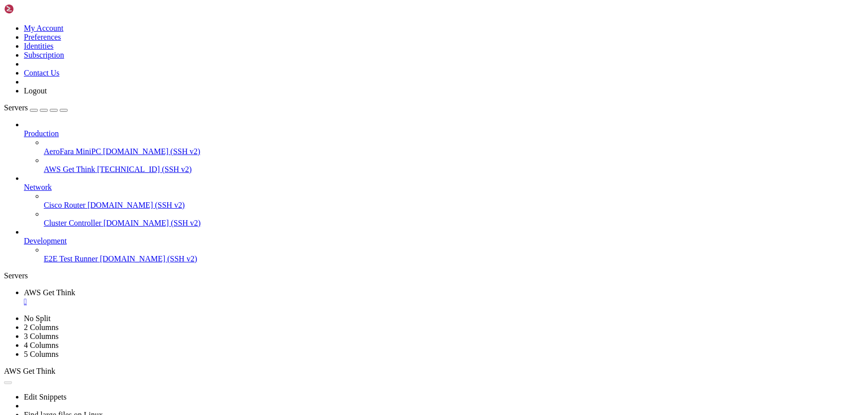 Image resolution: width=868 pixels, height=415 pixels. What do you see at coordinates (41, 354) in the screenshot?
I see `a: 5 Columns` at bounding box center [41, 354].